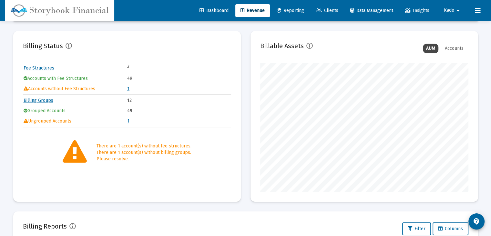 Image resolution: width=491 pixels, height=236 pixels. What do you see at coordinates (454, 48) in the screenshot?
I see `div: Accounts` at bounding box center [454, 48].